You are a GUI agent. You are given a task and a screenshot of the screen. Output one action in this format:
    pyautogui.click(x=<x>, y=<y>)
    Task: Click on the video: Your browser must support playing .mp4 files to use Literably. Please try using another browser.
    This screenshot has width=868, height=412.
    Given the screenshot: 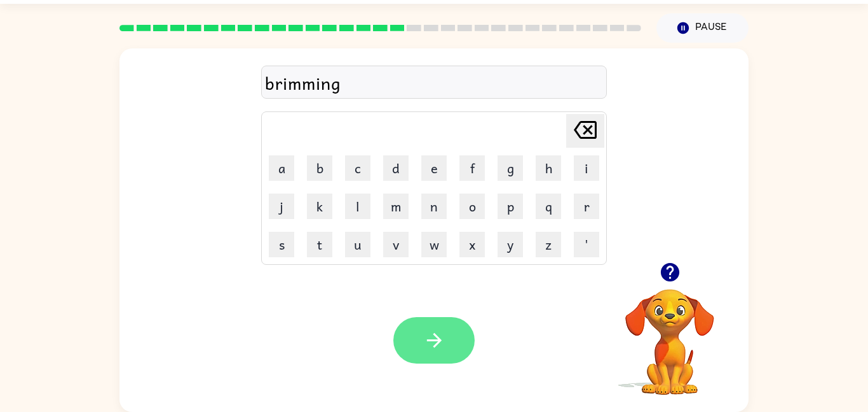 What is the action you would take?
    pyautogui.click(x=670, y=333)
    